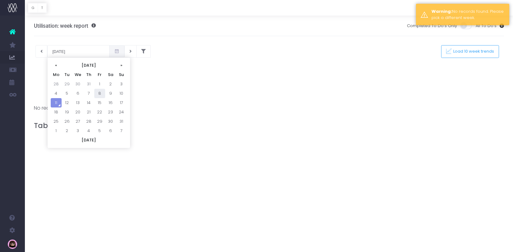  I want to click on td: 14, so click(89, 103).